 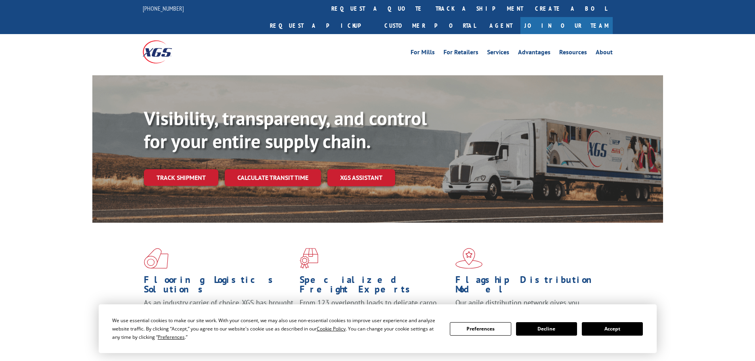 What do you see at coordinates (219, 286) in the screenshot?
I see `h1: Flooring Logistics Solutions` at bounding box center [219, 286].